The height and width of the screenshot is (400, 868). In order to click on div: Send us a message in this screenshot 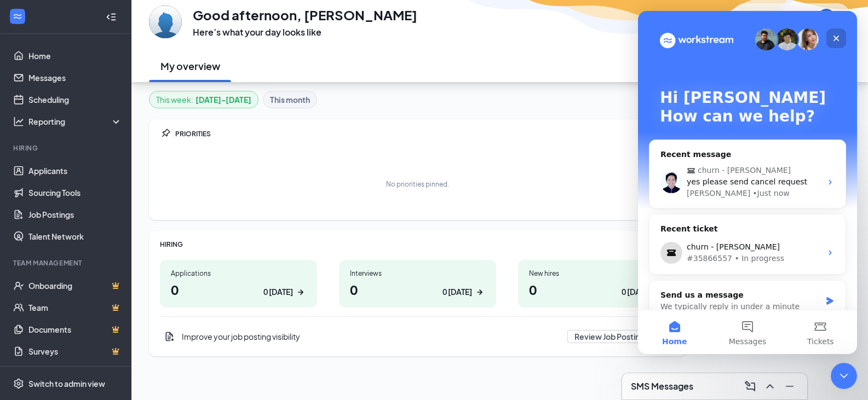, I will do `click(102, 284)`.